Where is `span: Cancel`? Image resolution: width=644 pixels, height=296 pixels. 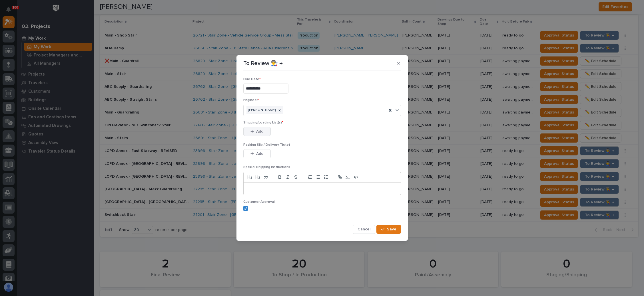
span: Cancel is located at coordinates (364, 230).